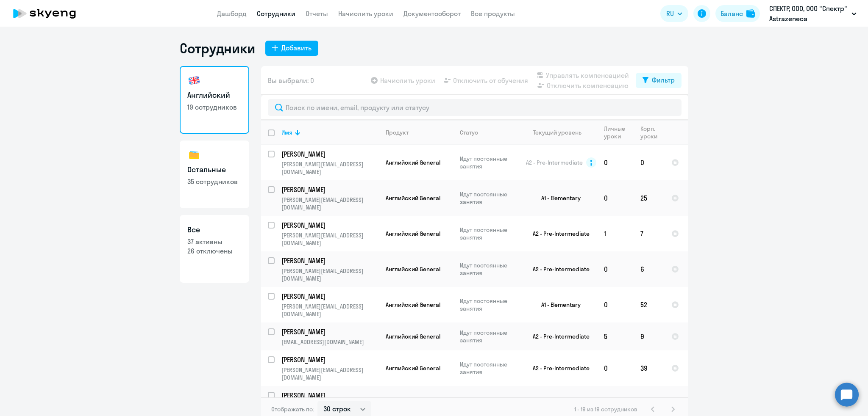  Describe the element at coordinates (615, 337) in the screenshot. I see `td: 5` at that location.